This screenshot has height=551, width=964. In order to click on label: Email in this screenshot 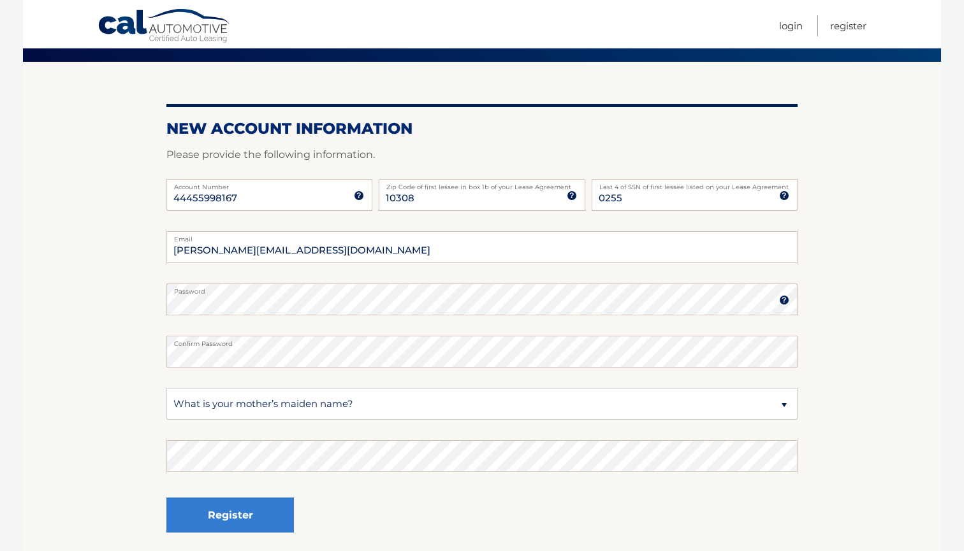, I will do `click(482, 236)`.